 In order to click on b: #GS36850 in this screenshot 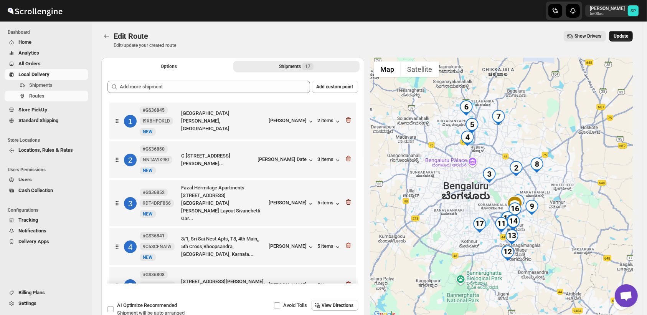, I will do `click(154, 149)`.